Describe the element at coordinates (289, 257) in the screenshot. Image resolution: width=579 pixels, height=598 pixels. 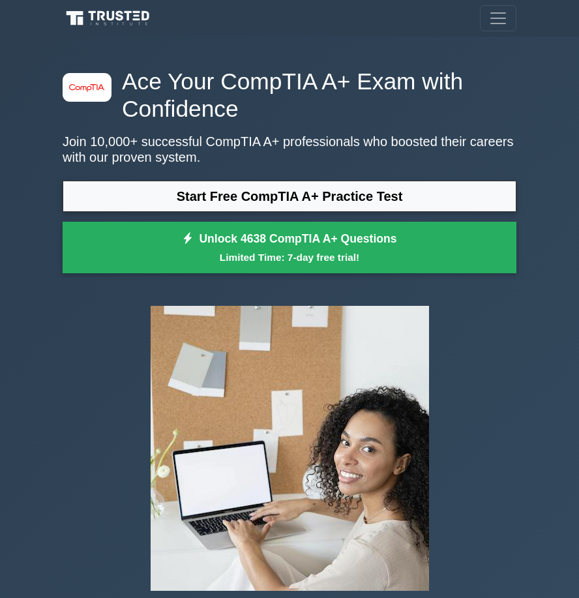
I see `small: Limited Time: 7-day free trial!` at that location.